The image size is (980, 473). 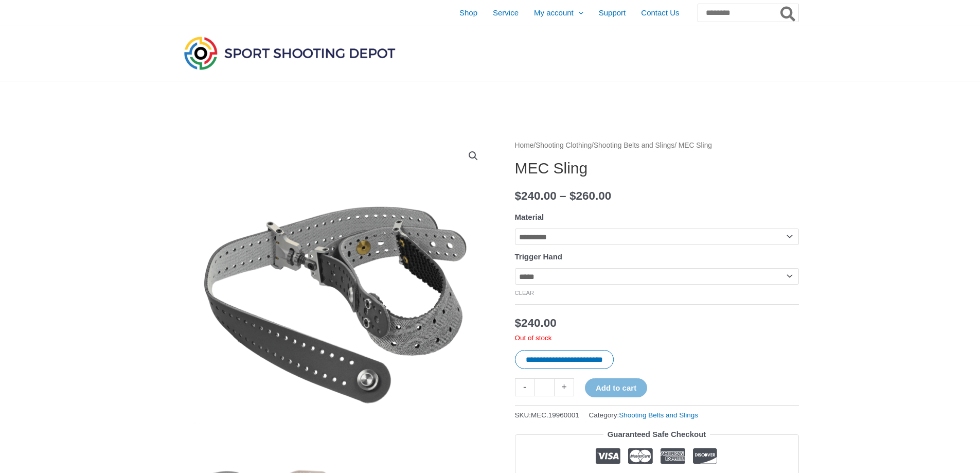 I want to click on h1: MEC Sling, so click(x=657, y=168).